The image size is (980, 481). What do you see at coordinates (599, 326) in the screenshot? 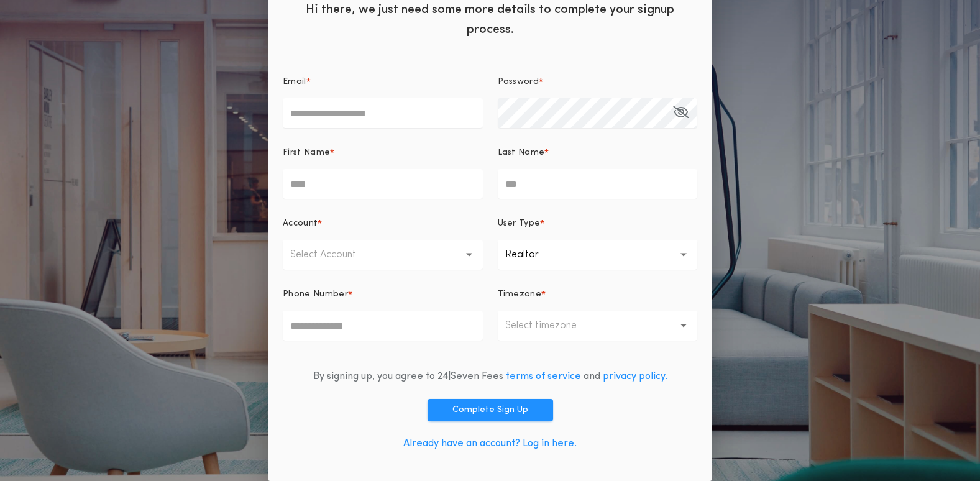
I see `button: Select timezone` at bounding box center [599, 326].